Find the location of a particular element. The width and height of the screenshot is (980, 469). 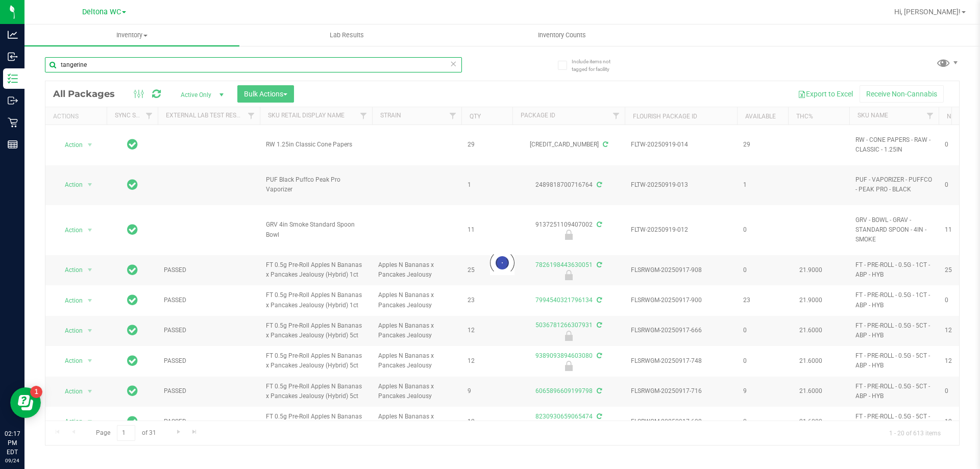

a: Inventory Counts is located at coordinates (561, 35).